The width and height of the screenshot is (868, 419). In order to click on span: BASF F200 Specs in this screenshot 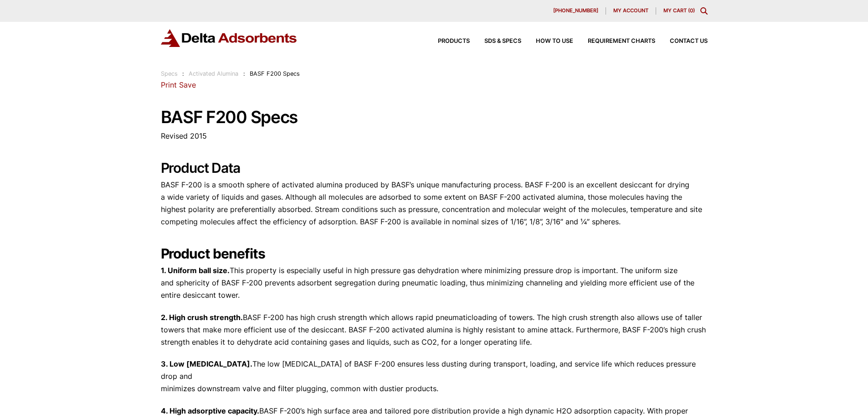, I will do `click(275, 73)`.